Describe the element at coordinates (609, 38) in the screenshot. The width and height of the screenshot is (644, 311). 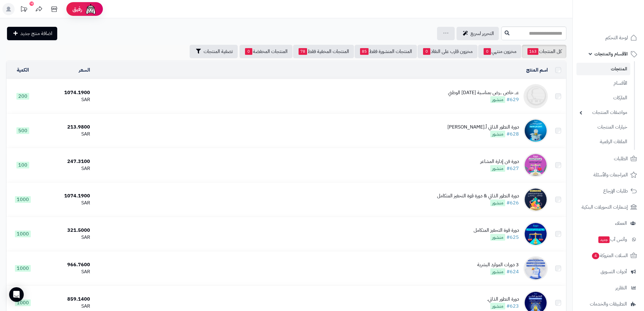
I see `a: لوحة التحكم` at that location.